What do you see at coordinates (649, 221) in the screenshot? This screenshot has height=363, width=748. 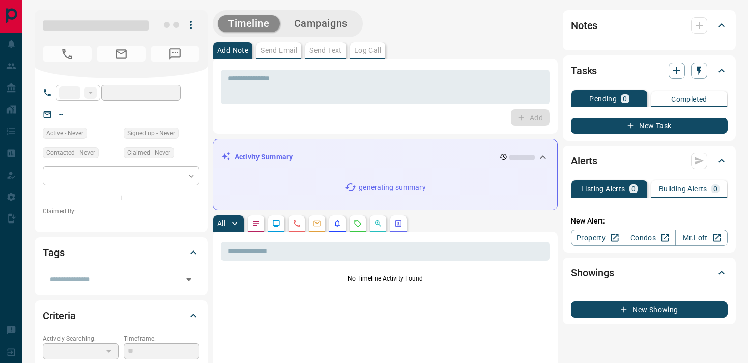 I see `p: New Alert:` at bounding box center [649, 221].